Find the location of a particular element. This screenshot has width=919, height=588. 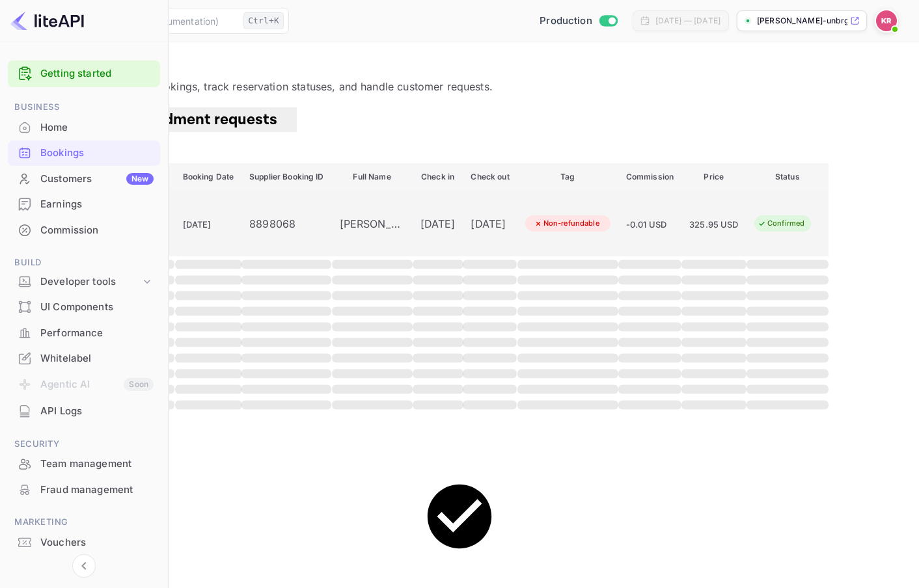

span: Business is located at coordinates (84, 107).